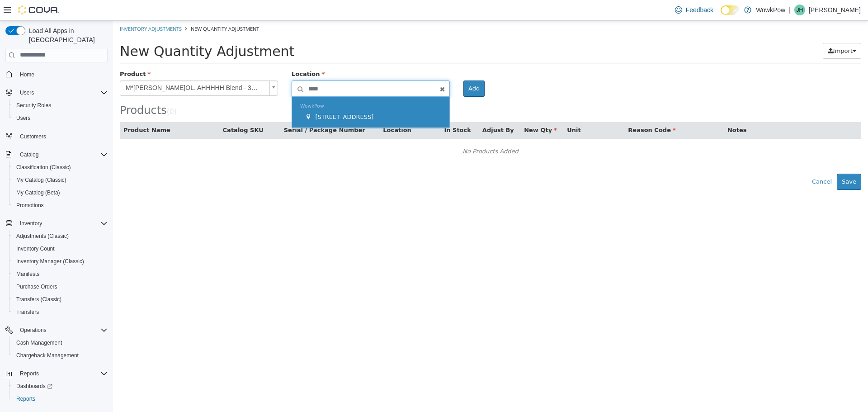 The height and width of the screenshot is (412, 868). What do you see at coordinates (386, 109) in the screenshot?
I see `button: Adjust By` at bounding box center [386, 109].